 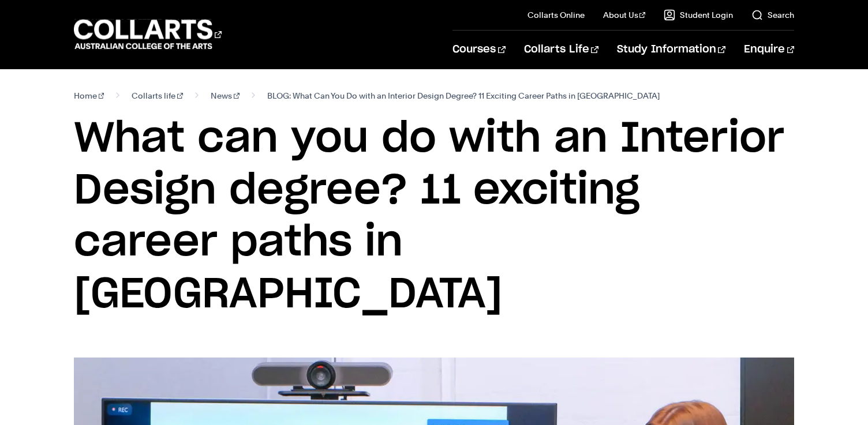 What do you see at coordinates (561, 49) in the screenshot?
I see `a: Collarts Life` at bounding box center [561, 49].